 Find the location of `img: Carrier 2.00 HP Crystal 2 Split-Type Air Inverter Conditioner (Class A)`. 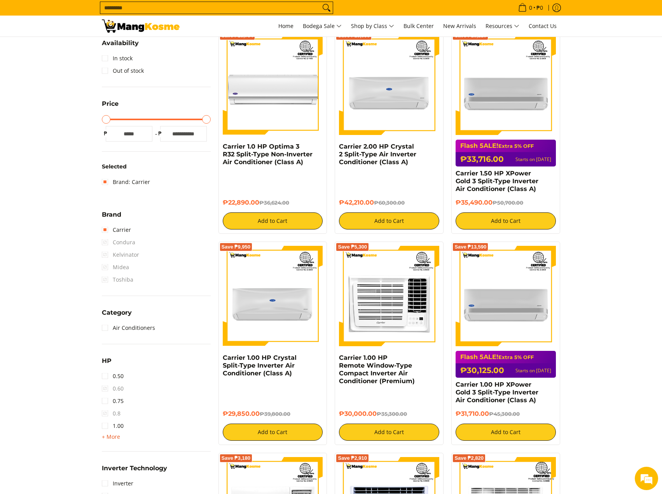

img: Carrier 2.00 HP Crystal 2 Split-Type Air Inverter Conditioner (Class A) is located at coordinates (389, 85).